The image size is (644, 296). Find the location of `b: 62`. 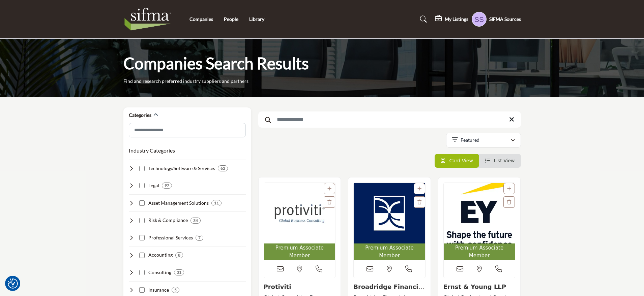

b: 62 is located at coordinates (223, 168).